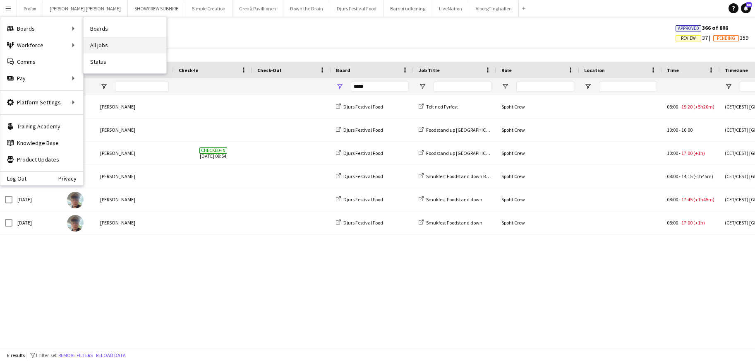  I want to click on span: 359, so click(731, 38).